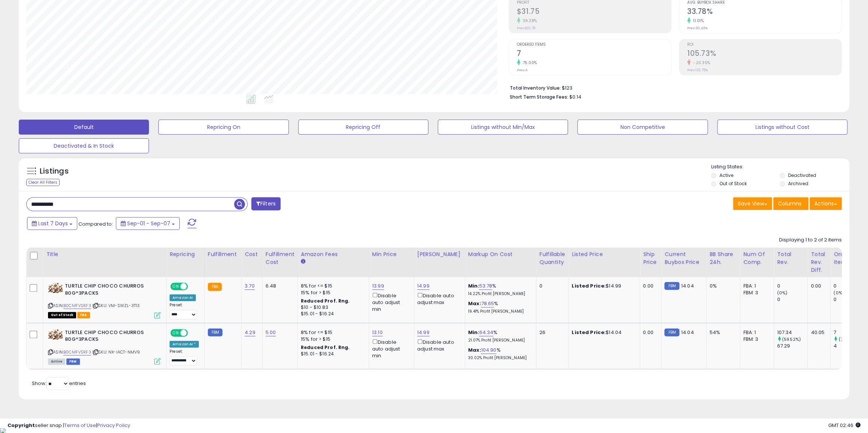  Describe the element at coordinates (303, 262) in the screenshot. I see `small: Amazon Fees.` at that location.